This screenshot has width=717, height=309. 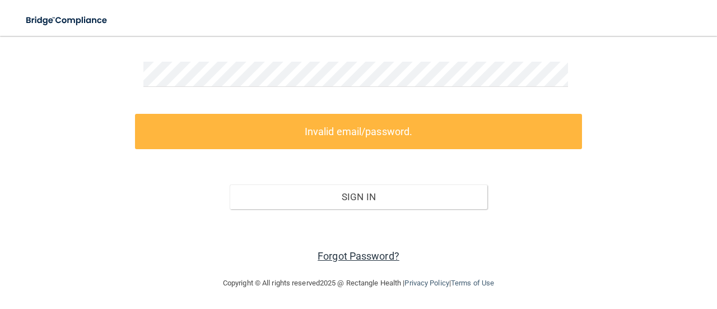 What do you see at coordinates (473, 283) in the screenshot?
I see `a: Terms of Use` at bounding box center [473, 283].